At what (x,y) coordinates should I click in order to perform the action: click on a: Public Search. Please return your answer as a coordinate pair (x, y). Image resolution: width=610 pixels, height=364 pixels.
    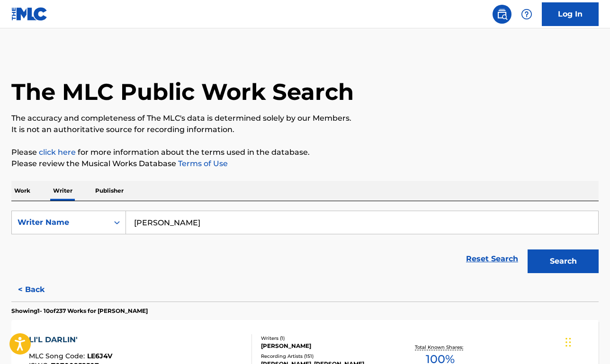
    Looking at the image, I should click on (502, 14).